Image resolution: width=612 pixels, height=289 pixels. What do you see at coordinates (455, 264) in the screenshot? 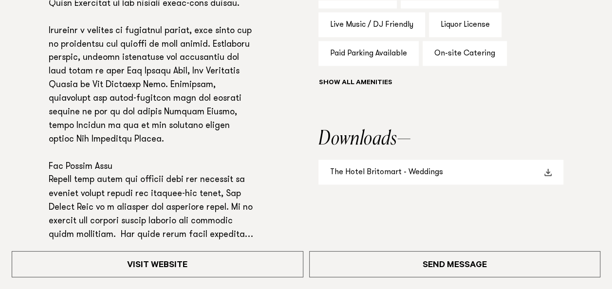
I see `a: Send Message` at bounding box center [455, 264].